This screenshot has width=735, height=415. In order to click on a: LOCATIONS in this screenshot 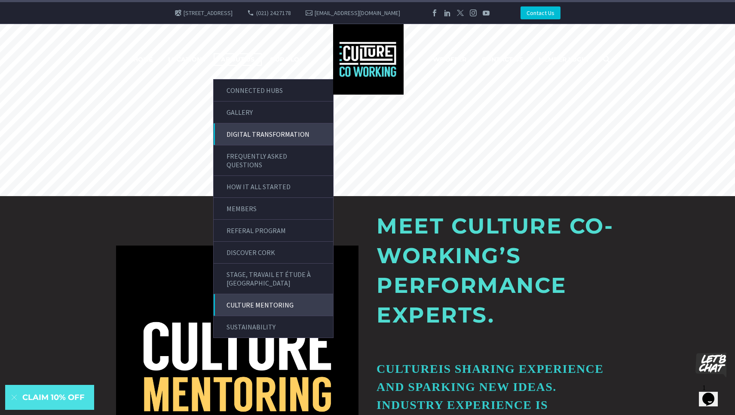, I will do `click(187, 59)`.